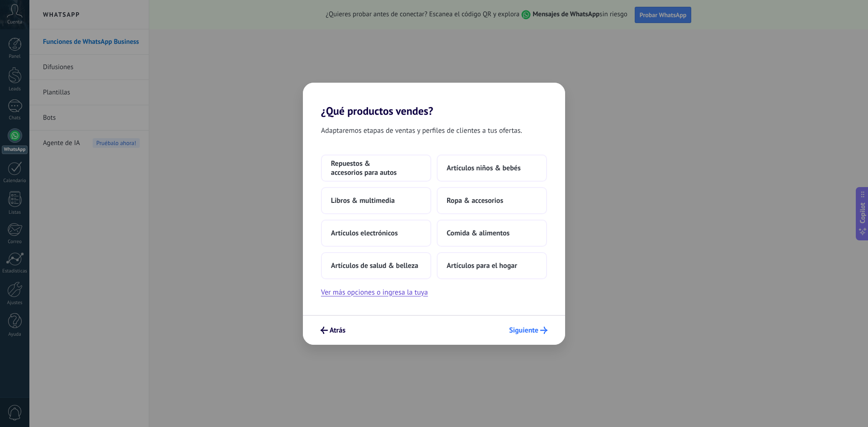  I want to click on span: Repuestos & accesorios para autos, so click(376, 168).